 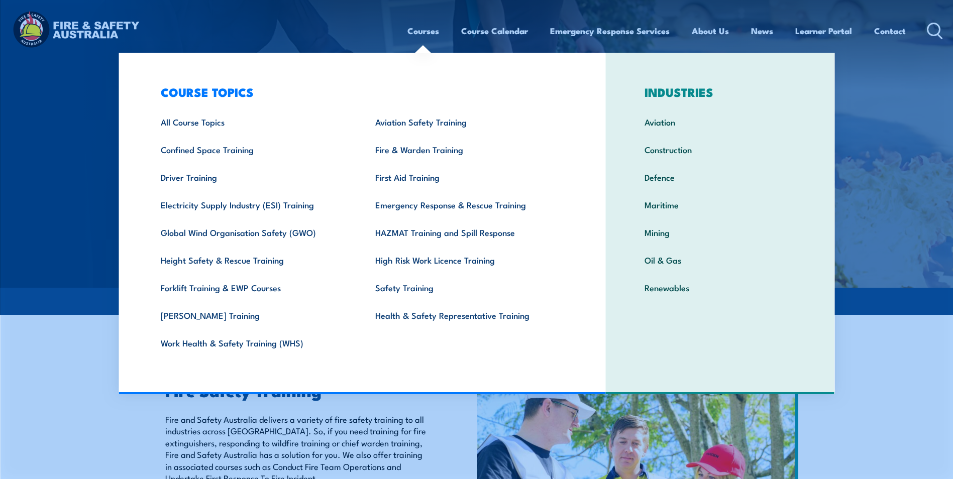 I want to click on a: Contact, so click(x=890, y=31).